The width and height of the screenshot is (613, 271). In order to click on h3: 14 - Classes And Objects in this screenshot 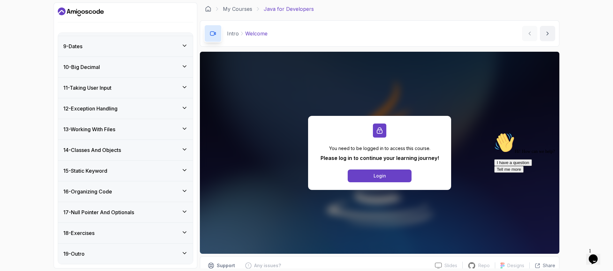, I will do `click(92, 150)`.